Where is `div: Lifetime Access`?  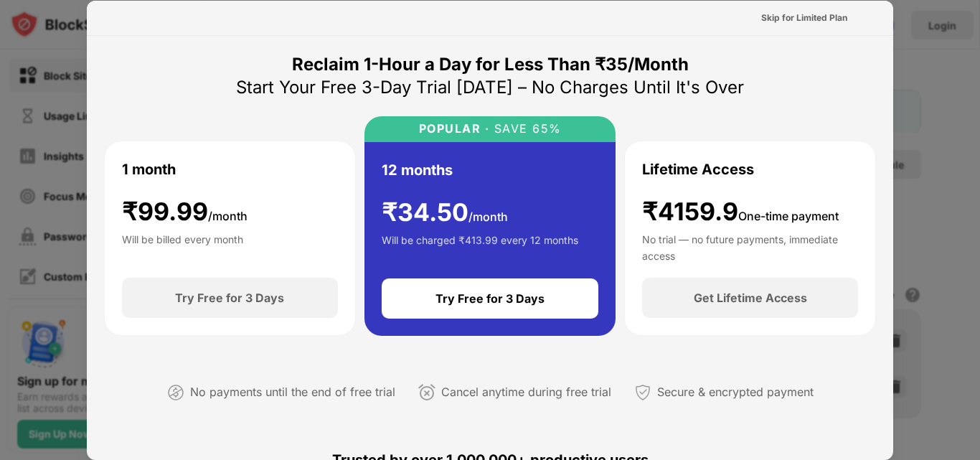 div: Lifetime Access is located at coordinates (698, 169).